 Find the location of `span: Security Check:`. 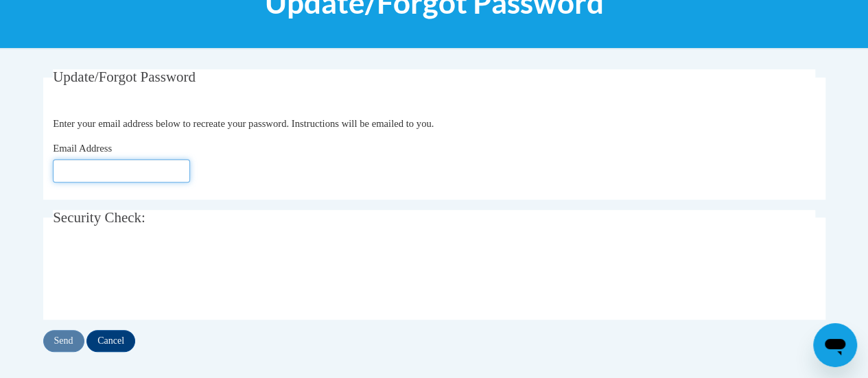

span: Security Check: is located at coordinates (99, 217).